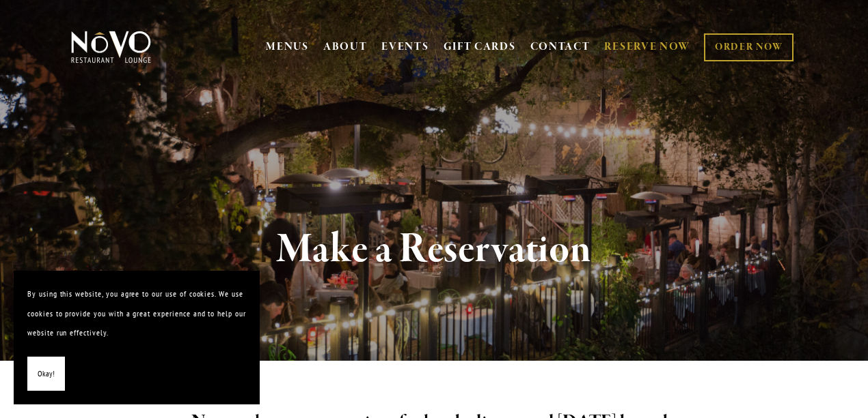  What do you see at coordinates (287, 47) in the screenshot?
I see `a: MENUS` at bounding box center [287, 47].